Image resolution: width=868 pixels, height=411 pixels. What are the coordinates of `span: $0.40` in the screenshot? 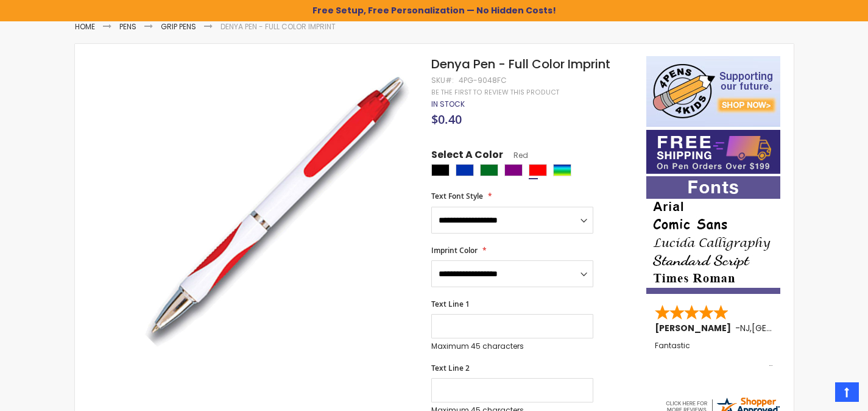 It's located at (447, 119).